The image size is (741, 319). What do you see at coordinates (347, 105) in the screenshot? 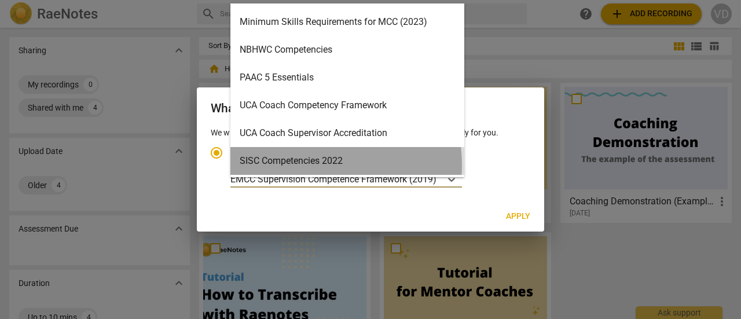
I see `div: UCA Coach Competency Framework` at bounding box center [347, 105].